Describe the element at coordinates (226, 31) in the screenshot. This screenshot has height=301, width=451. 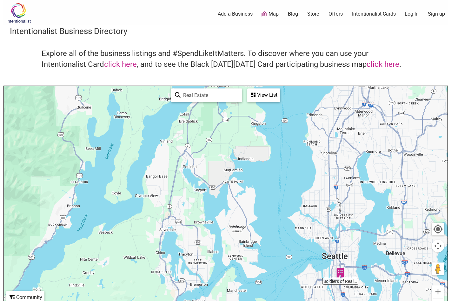
I see `h3: Intentionalist Business Directory` at that location.